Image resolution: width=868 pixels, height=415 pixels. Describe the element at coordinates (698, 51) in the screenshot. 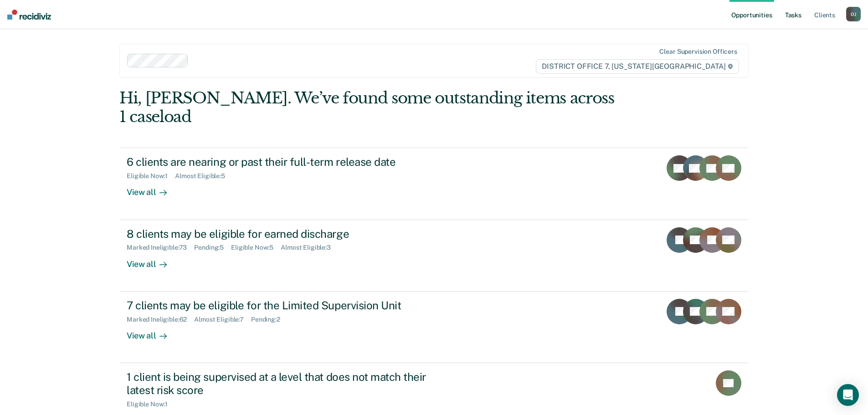

I see `div: Clear supervision officers` at that location.